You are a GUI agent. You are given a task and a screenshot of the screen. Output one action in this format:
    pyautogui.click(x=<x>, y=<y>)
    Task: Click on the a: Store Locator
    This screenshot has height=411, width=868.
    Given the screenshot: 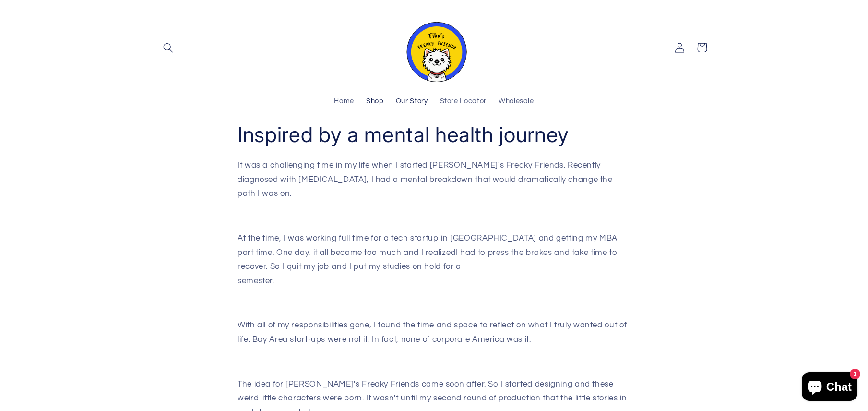 What is the action you would take?
    pyautogui.click(x=463, y=102)
    